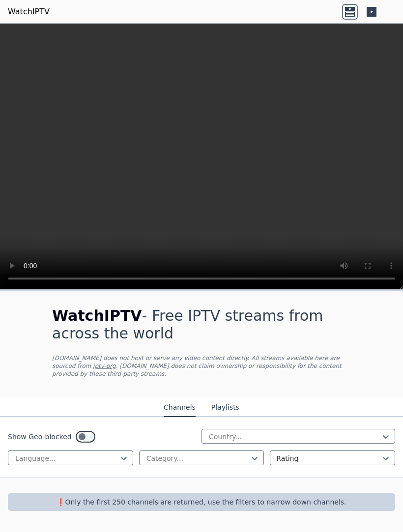 This screenshot has height=532, width=403. What do you see at coordinates (201, 324) in the screenshot?
I see `h1: - Free IPTV streams from across the world` at bounding box center [201, 324].